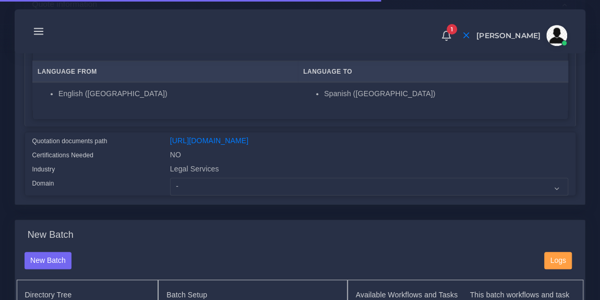 This screenshot has height=300, width=600. Describe the element at coordinates (51, 235) in the screenshot. I see `h4: New Batch` at that location.